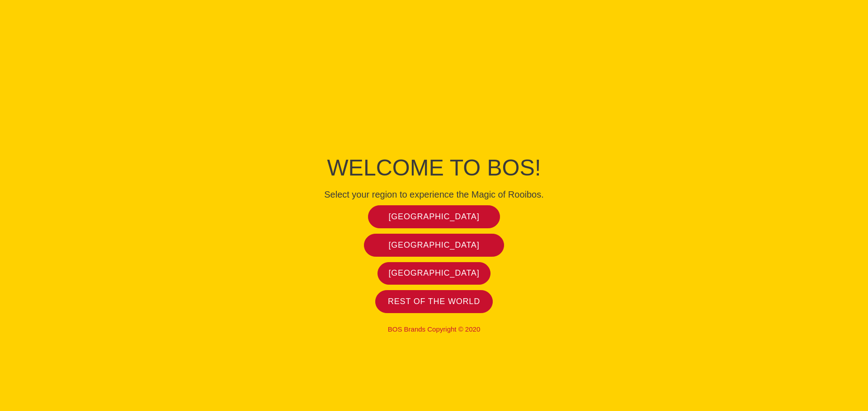  I want to click on h4: Select your region to experience the Magic of Rooibos., so click(434, 195).